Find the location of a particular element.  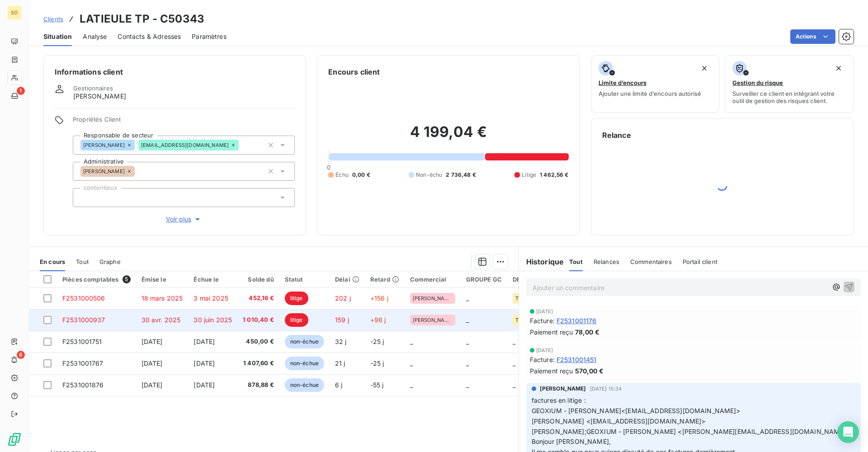

span: 32 j is located at coordinates (340, 341).